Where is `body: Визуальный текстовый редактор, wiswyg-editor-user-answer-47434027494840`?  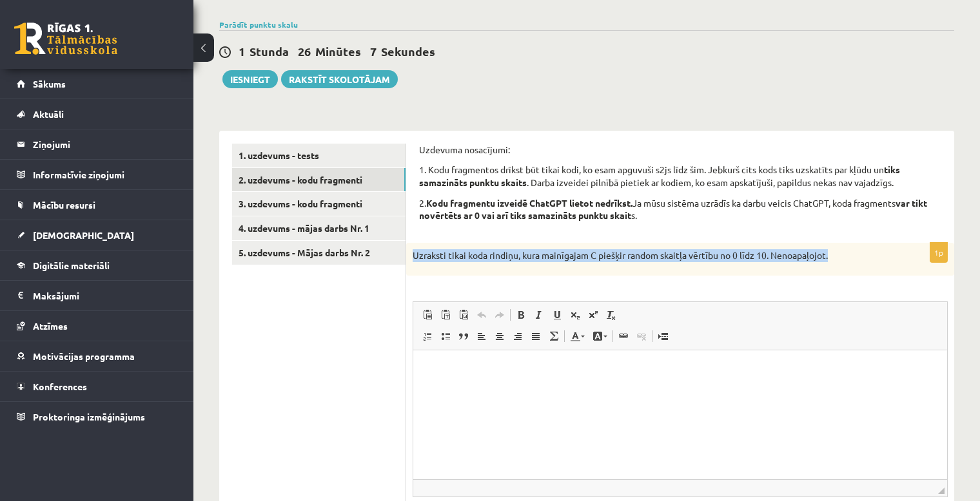 body: Визуальный текстовый редактор, wiswyg-editor-user-answer-47434027494840 is located at coordinates (267, 19).